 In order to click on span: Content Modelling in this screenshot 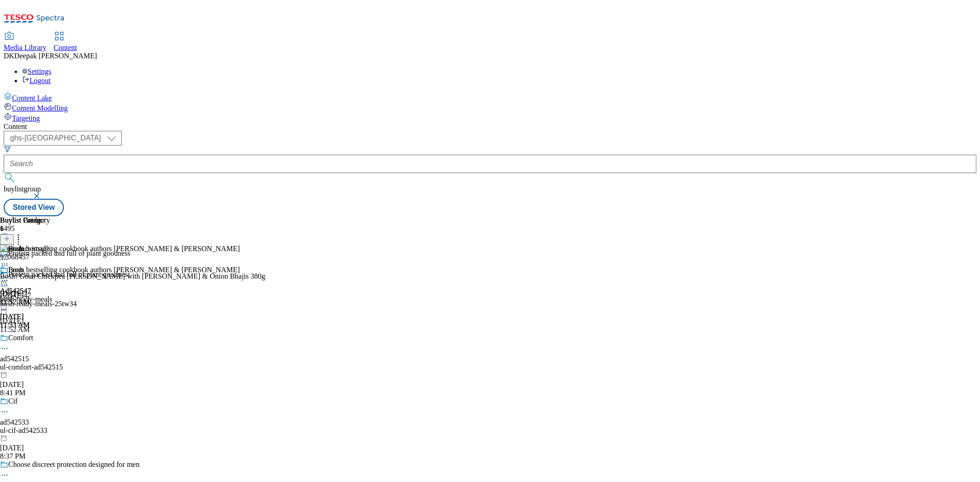, I will do `click(40, 108)`.